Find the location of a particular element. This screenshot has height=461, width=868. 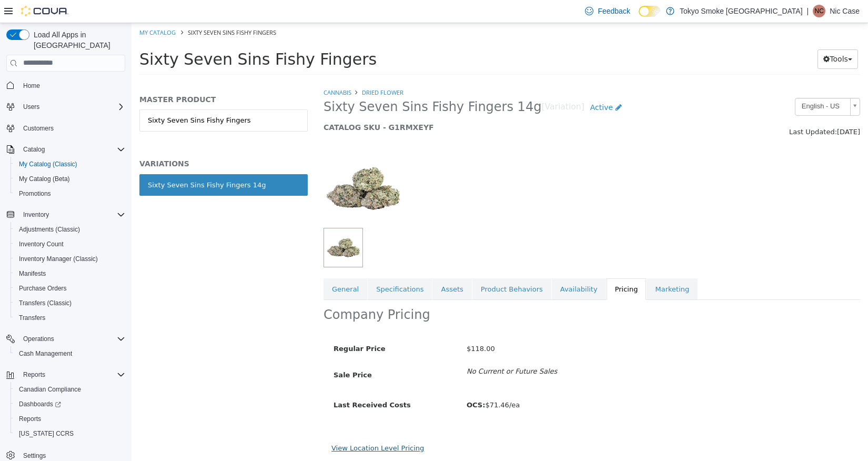

button: Adjustments (Classic) is located at coordinates (70, 230).